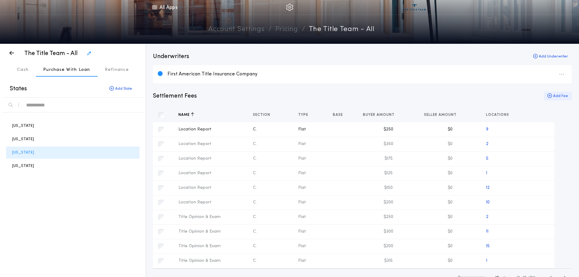 This screenshot has width=579, height=277. What do you see at coordinates (415, 7) in the screenshot?
I see `img: vs-icon` at bounding box center [415, 7].